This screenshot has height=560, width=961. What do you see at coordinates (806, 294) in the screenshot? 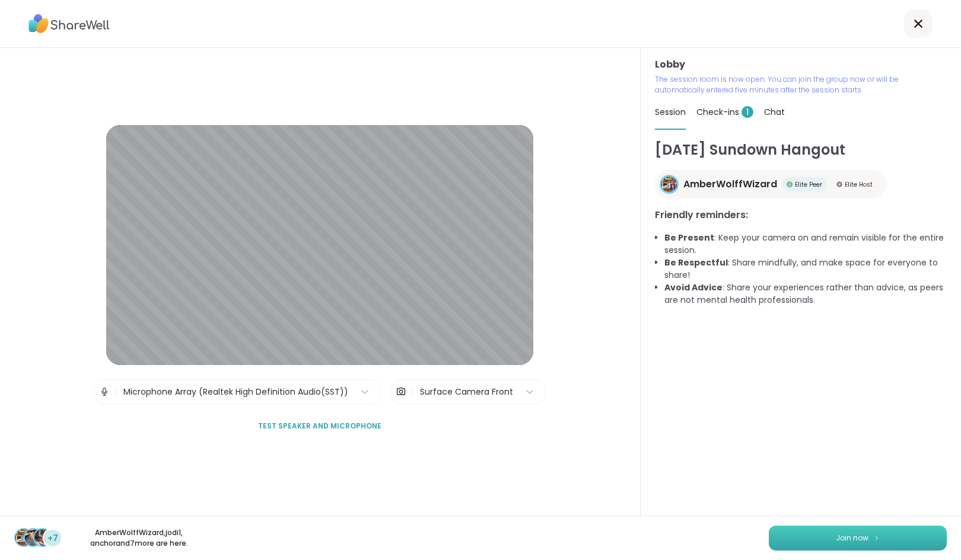
I see `li: : Share your experiences rather than advice, as peers are not mental health professionals.` at bounding box center [806, 294].